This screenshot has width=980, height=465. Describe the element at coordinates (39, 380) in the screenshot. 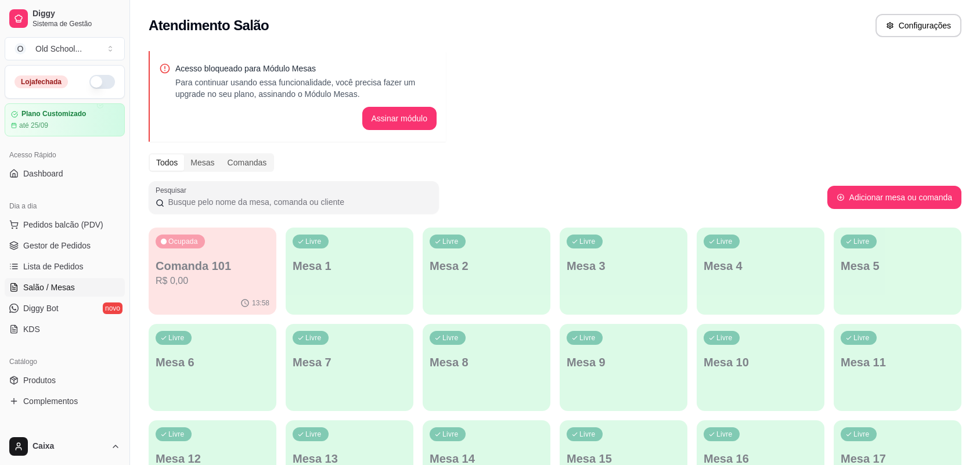

I see `span: Produtos` at that location.